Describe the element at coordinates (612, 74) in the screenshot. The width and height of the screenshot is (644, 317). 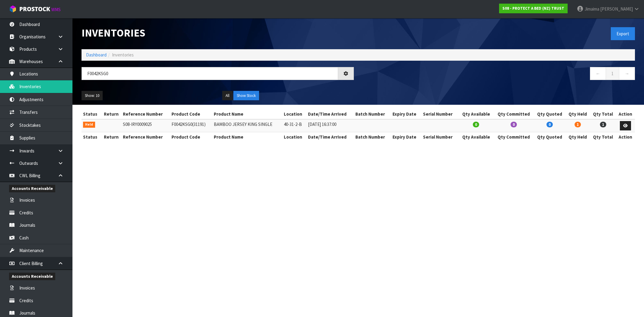
I see `a: 1` at that location.